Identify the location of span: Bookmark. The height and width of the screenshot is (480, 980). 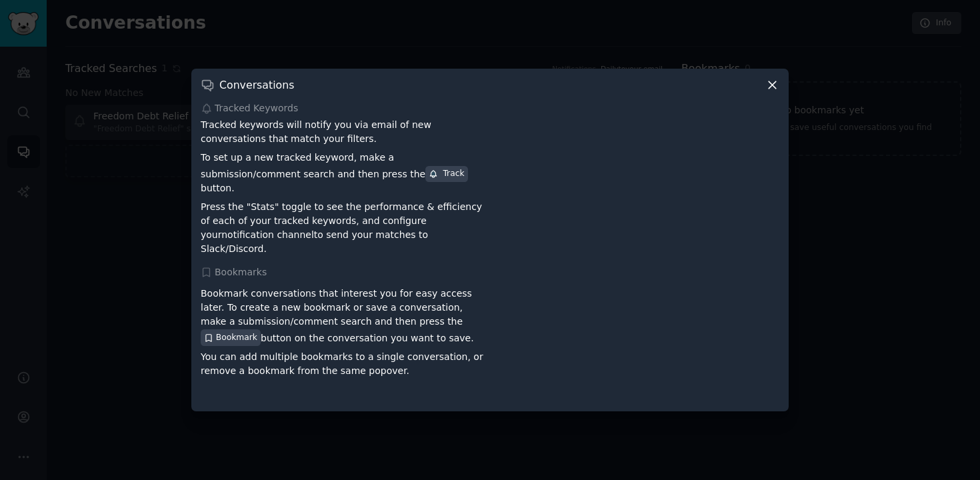
(237, 338).